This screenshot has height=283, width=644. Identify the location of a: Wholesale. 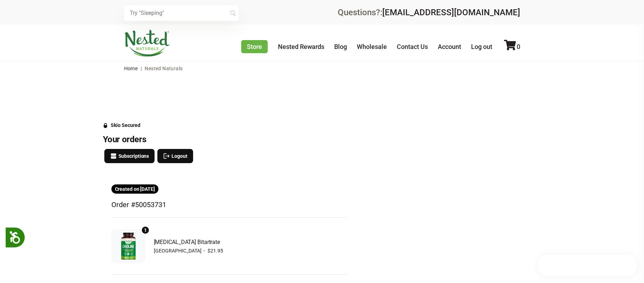
(372, 47).